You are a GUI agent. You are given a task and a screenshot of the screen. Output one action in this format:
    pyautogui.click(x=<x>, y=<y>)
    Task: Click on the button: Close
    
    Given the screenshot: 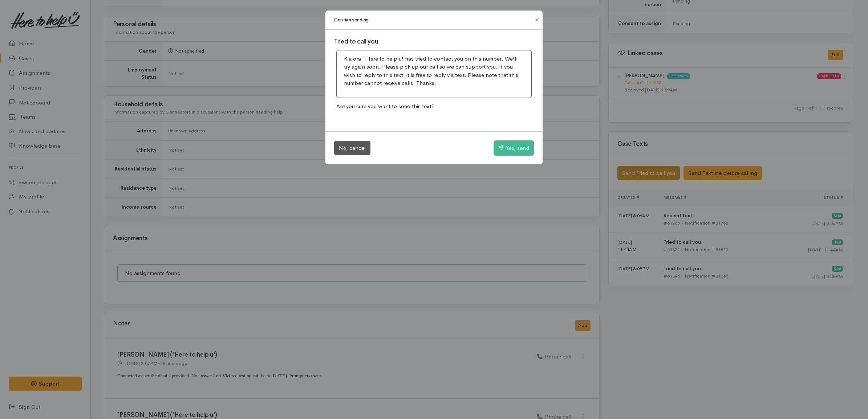 What is the action you would take?
    pyautogui.click(x=537, y=20)
    